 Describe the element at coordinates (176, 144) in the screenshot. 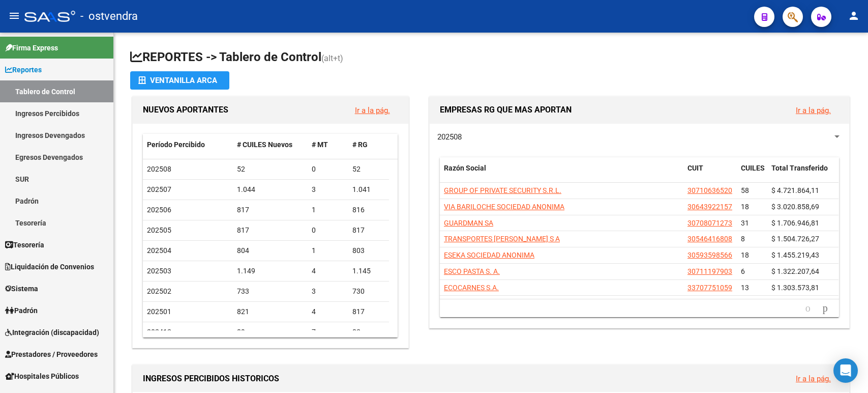

I see `span: Período Percibido` at that location.